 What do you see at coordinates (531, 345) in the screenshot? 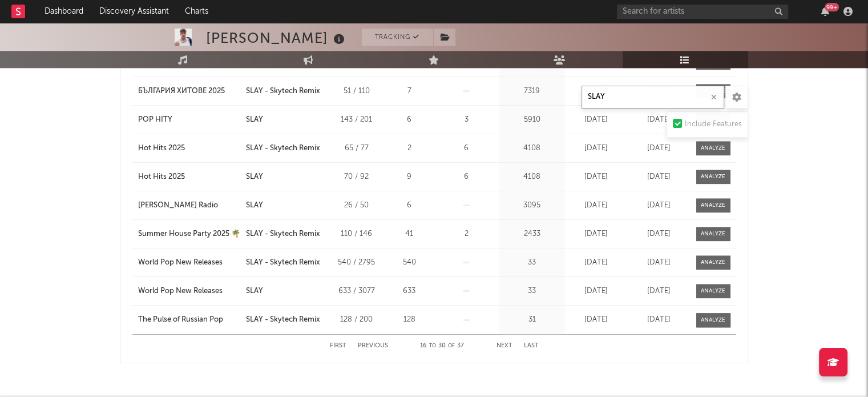
I see `button: Last` at bounding box center [531, 345].